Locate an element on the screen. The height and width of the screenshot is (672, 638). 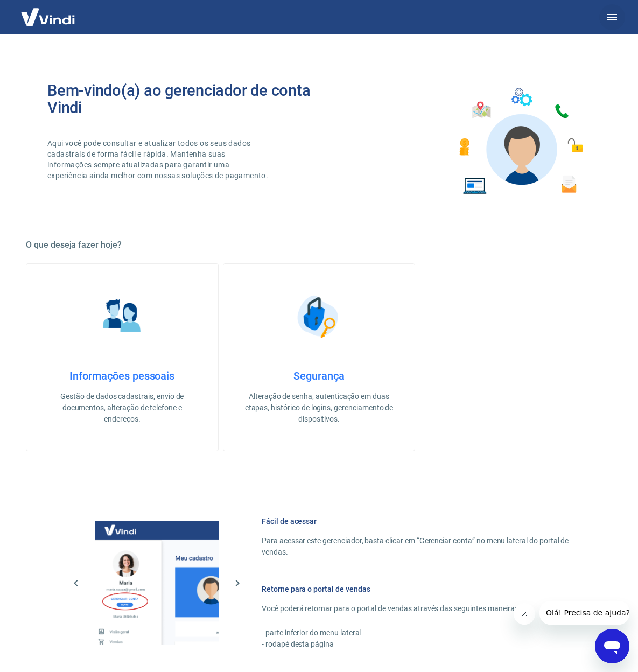
p: Aqui você pode consultar e atualizar todos os seus dados cadastrais de forma fácil e rápida. Mant... is located at coordinates (159, 159).